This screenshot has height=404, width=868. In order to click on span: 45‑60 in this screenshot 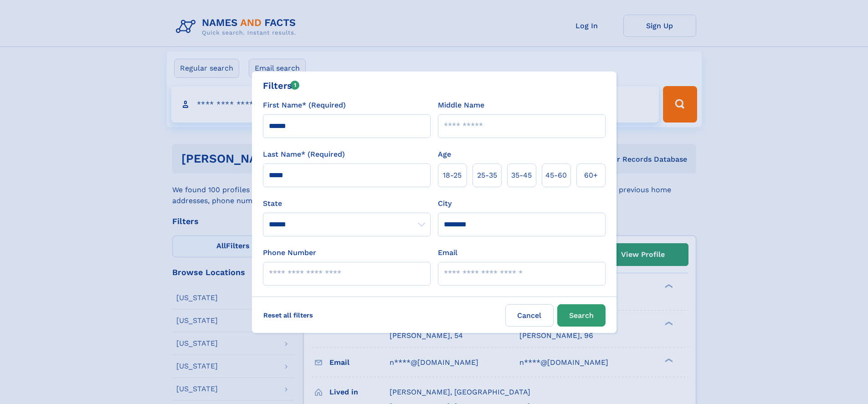, I will do `click(556, 175)`.